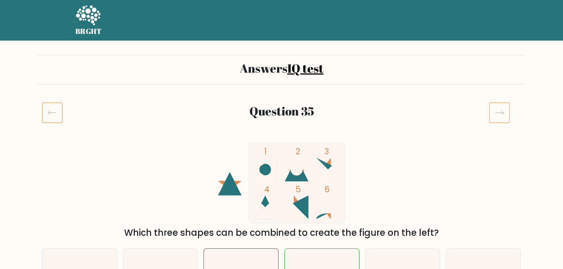  I want to click on a: BRGHT, so click(89, 20).